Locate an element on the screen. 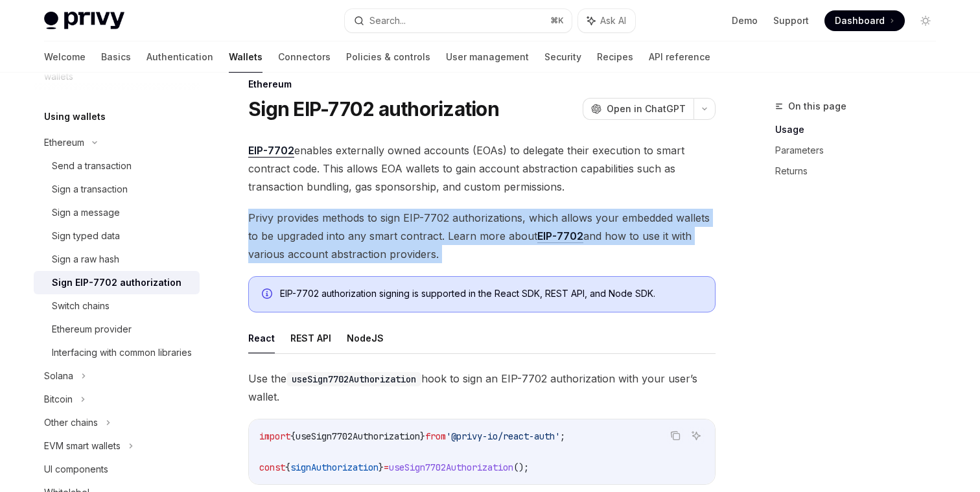  span: signAuthorization is located at coordinates (334, 468).